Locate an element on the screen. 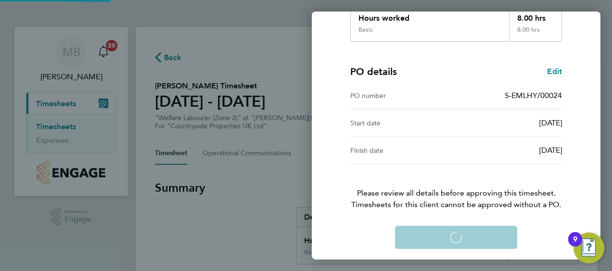  h4: PO details is located at coordinates (373, 72).